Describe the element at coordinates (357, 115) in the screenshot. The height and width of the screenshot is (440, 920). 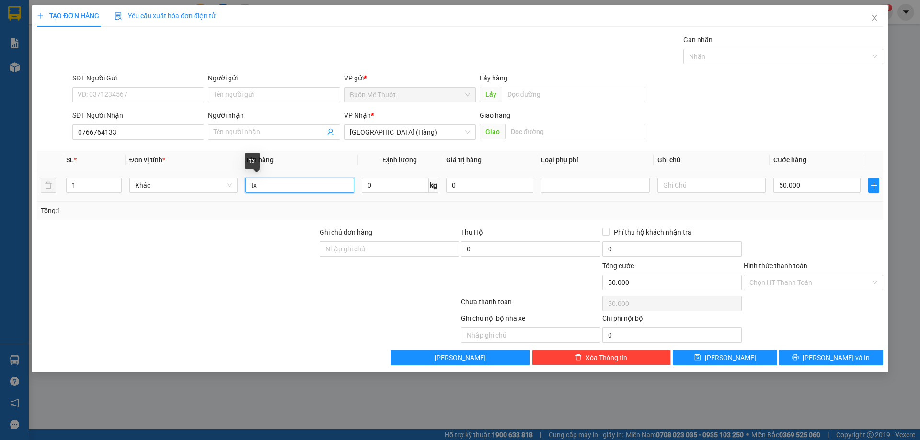
I see `span: VP Nhận` at that location.